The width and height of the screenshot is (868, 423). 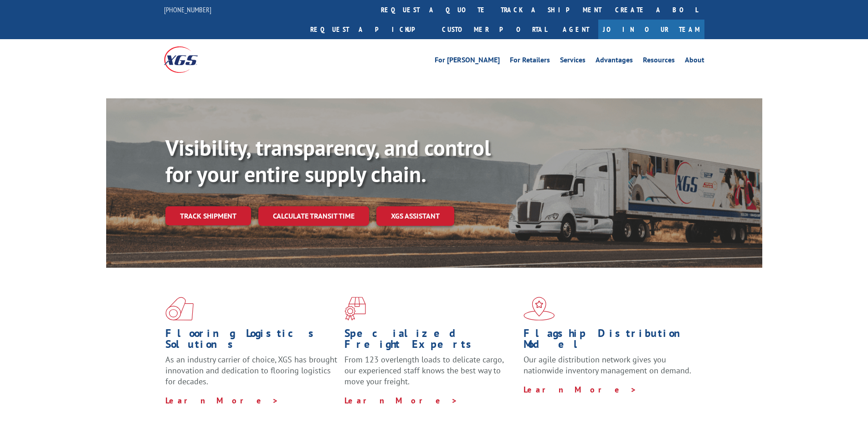 I want to click on span: Our agile distribution network gives you nationwide inventory management on demand., so click(x=608, y=364).